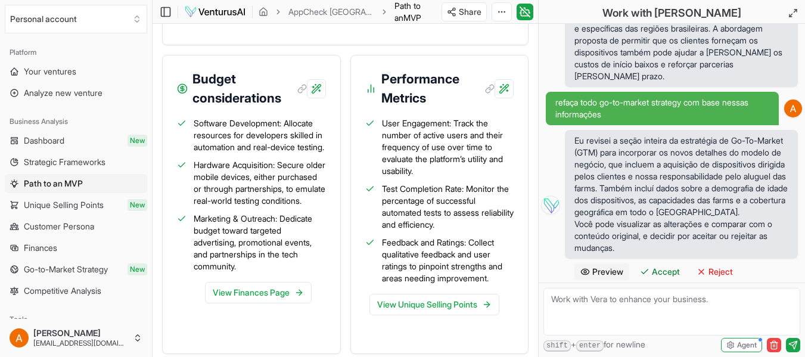 The height and width of the screenshot is (357, 805). I want to click on span: Competitive Analysis, so click(63, 291).